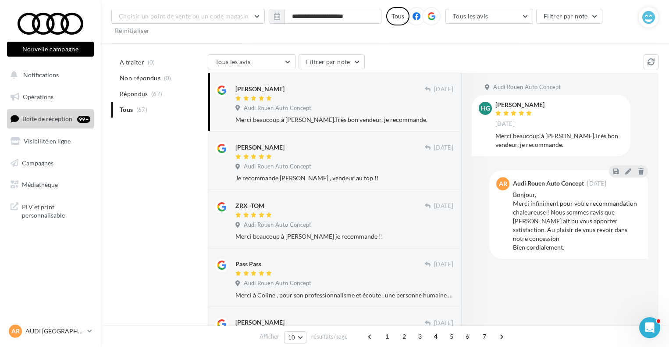  What do you see at coordinates (84, 119) in the screenshot?
I see `div: 99+` at bounding box center [84, 119].